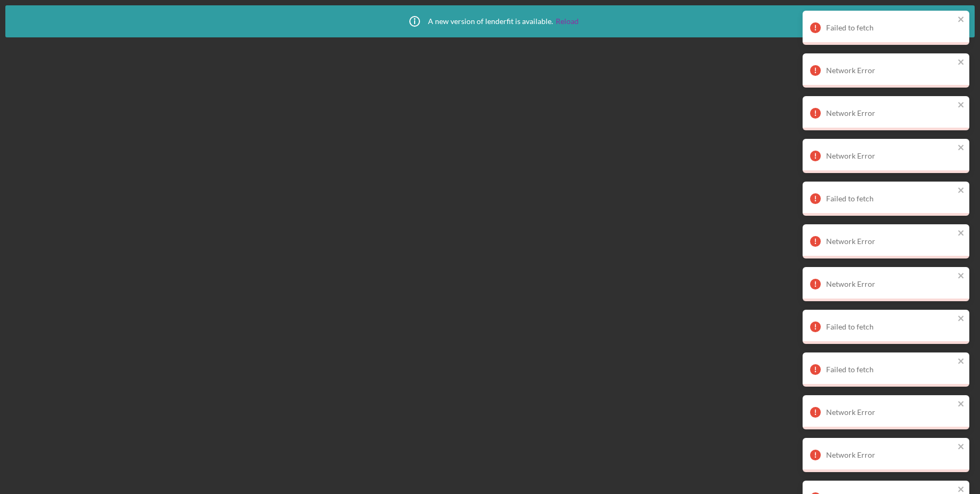  I want to click on div: A new version of lenderfit is available., so click(490, 22).